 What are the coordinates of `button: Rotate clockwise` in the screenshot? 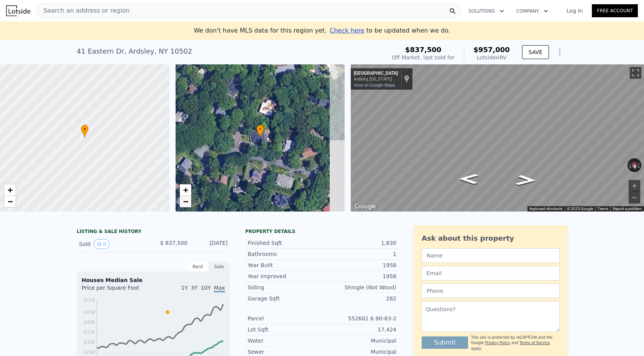 It's located at (639, 165).